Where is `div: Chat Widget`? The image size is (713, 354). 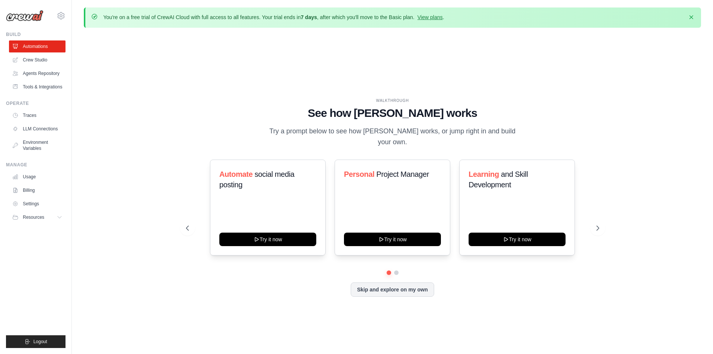
div: Chat Widget is located at coordinates (695, 336).